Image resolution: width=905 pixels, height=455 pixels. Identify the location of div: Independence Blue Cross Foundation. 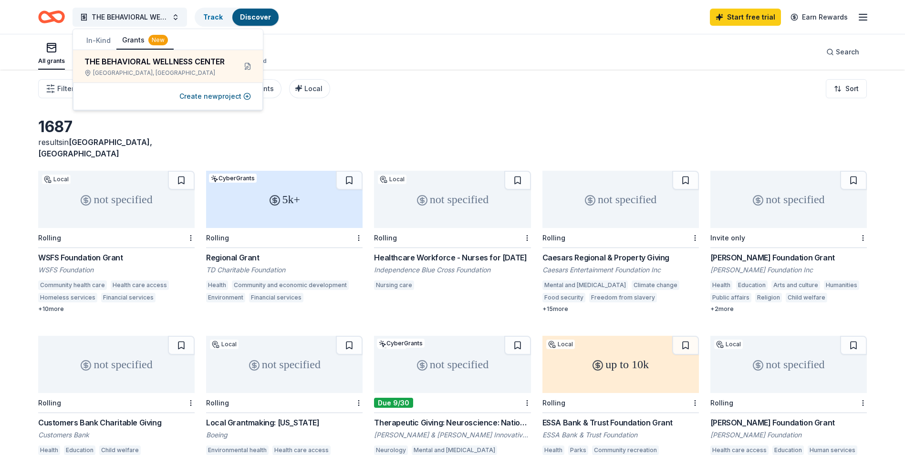
(452, 270).